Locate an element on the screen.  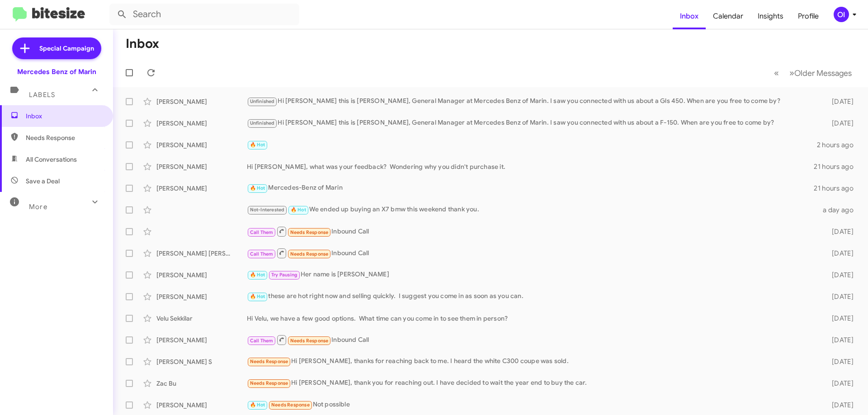
span: Insights is located at coordinates (771, 16).